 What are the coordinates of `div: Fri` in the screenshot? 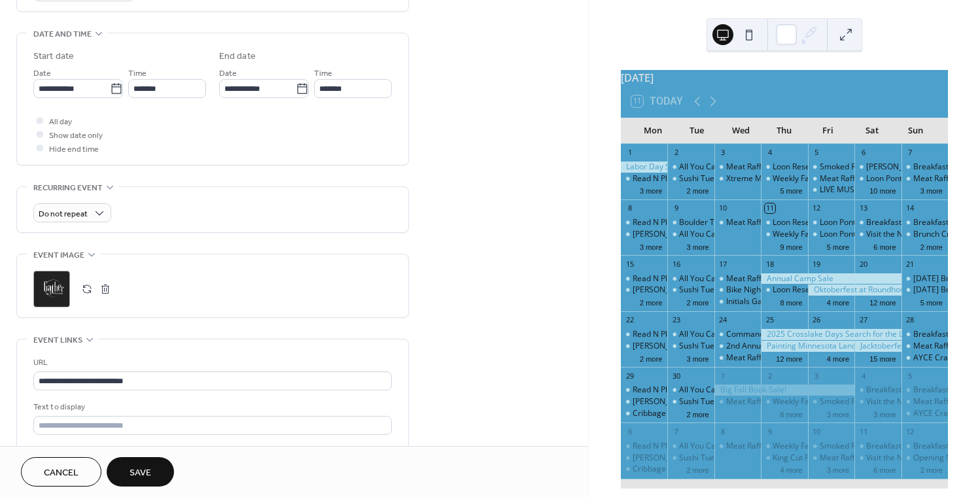 It's located at (828, 131).